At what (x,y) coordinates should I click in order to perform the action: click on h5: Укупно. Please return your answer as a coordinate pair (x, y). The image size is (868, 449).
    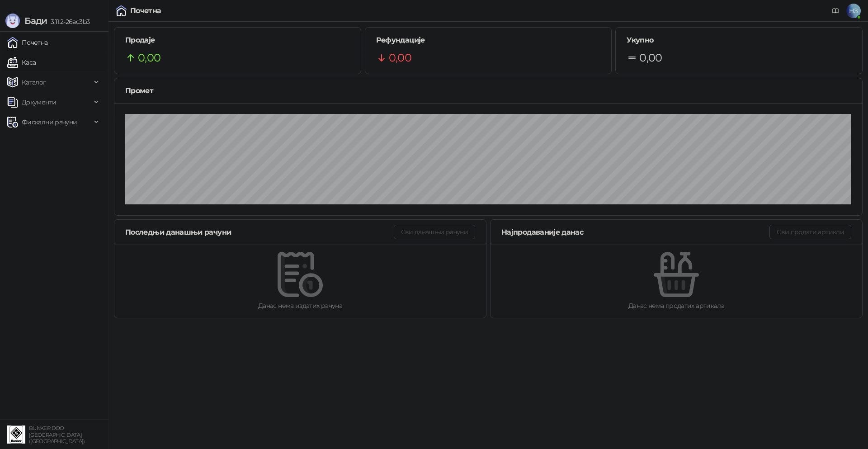
    Looking at the image, I should click on (738, 41).